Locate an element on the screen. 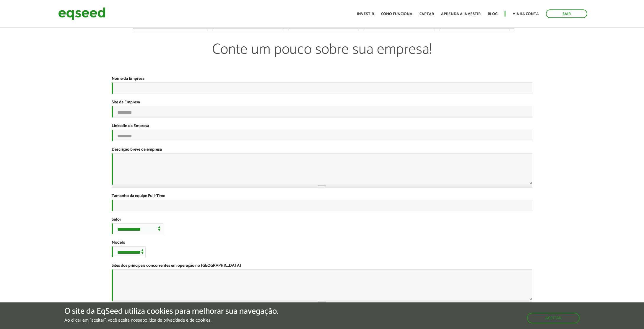  label: Modelo is located at coordinates (118, 243).